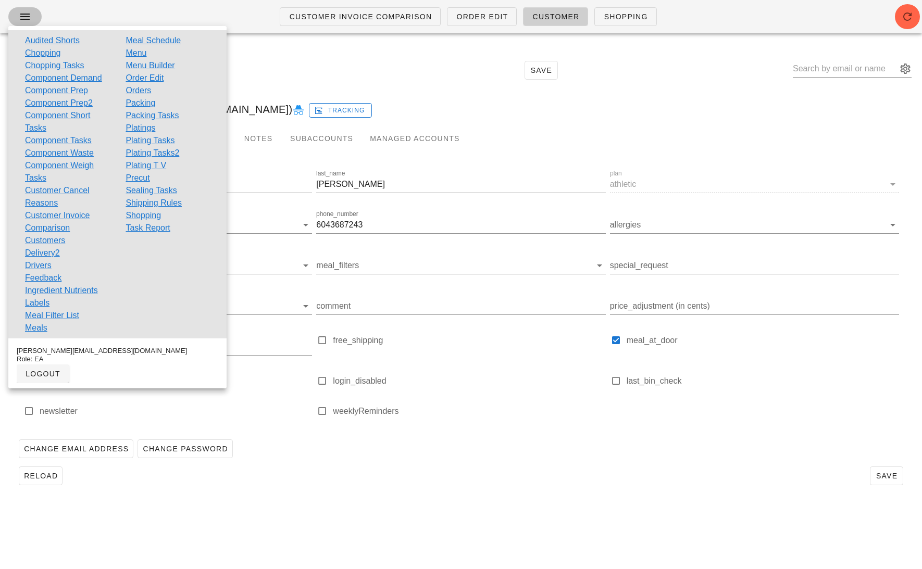  What do you see at coordinates (67, 197) in the screenshot?
I see `a: Customer Cancel Reasons` at bounding box center [67, 197].